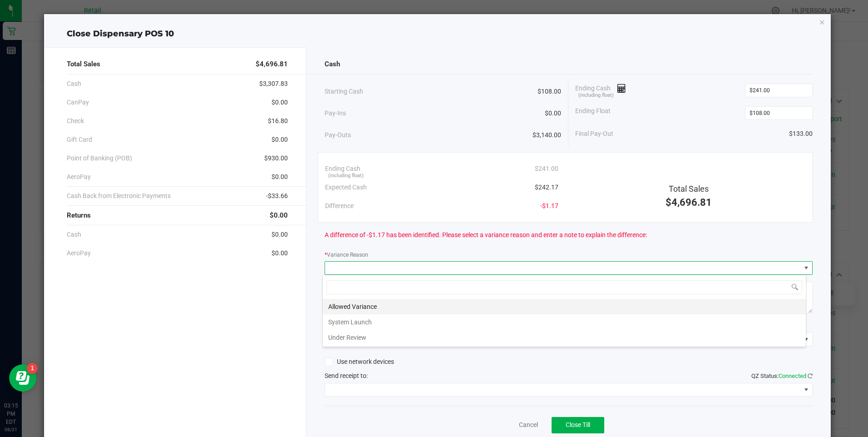 The image size is (868, 437). I want to click on span: $930.00, so click(276, 158).